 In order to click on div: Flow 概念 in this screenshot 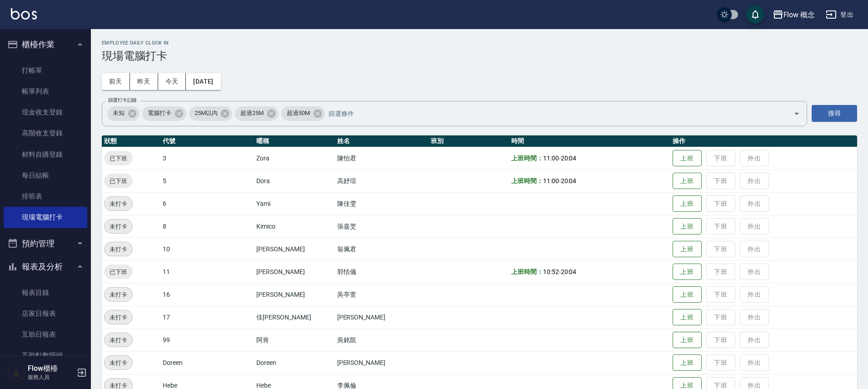, I will do `click(799, 14)`.